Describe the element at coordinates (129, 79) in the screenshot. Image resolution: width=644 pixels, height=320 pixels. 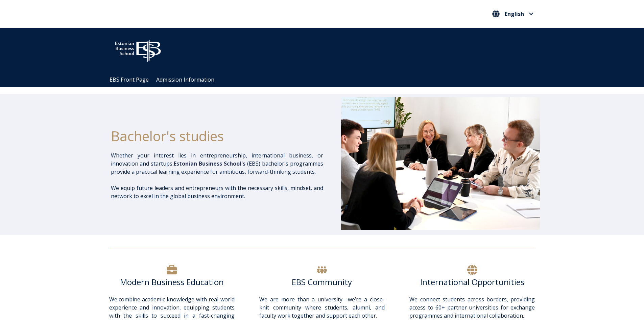
I see `a: EBS Front Page` at that location.